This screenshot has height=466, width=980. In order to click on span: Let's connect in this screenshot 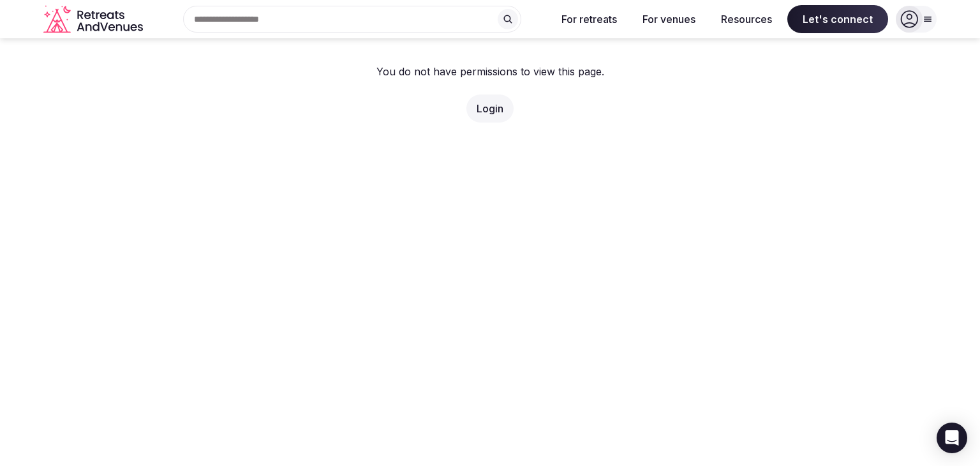, I will do `click(838, 19)`.